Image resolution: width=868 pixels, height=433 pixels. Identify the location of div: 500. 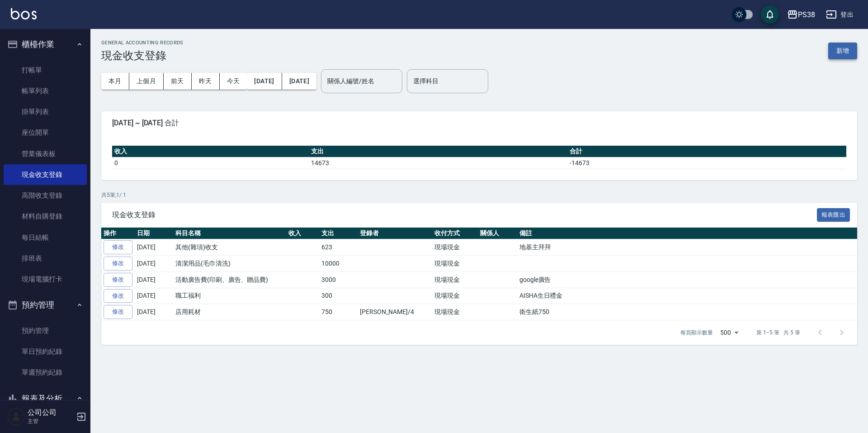
(729, 333).